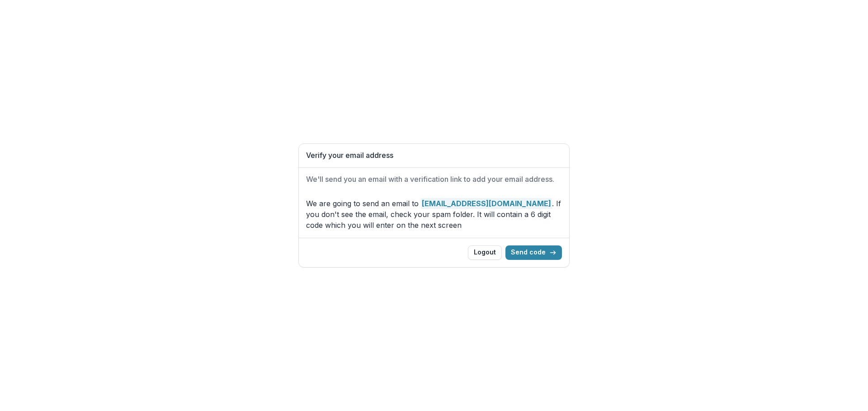 This screenshot has height=411, width=868. Describe the element at coordinates (434, 179) in the screenshot. I see `h2: We'll send you an email with a verification link to add your email address.` at that location.